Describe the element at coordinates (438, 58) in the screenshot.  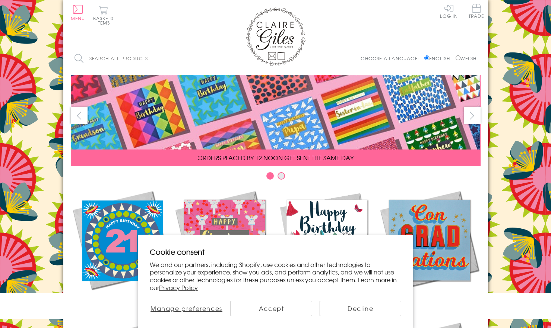
I see `label: English` at that location.